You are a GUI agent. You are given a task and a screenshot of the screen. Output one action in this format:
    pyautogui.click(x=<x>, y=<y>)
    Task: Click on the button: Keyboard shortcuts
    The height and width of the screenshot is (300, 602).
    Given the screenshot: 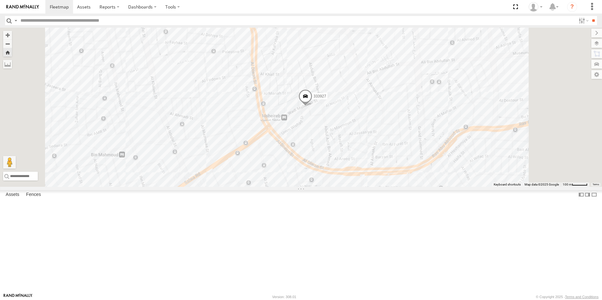 What is the action you would take?
    pyautogui.click(x=507, y=185)
    